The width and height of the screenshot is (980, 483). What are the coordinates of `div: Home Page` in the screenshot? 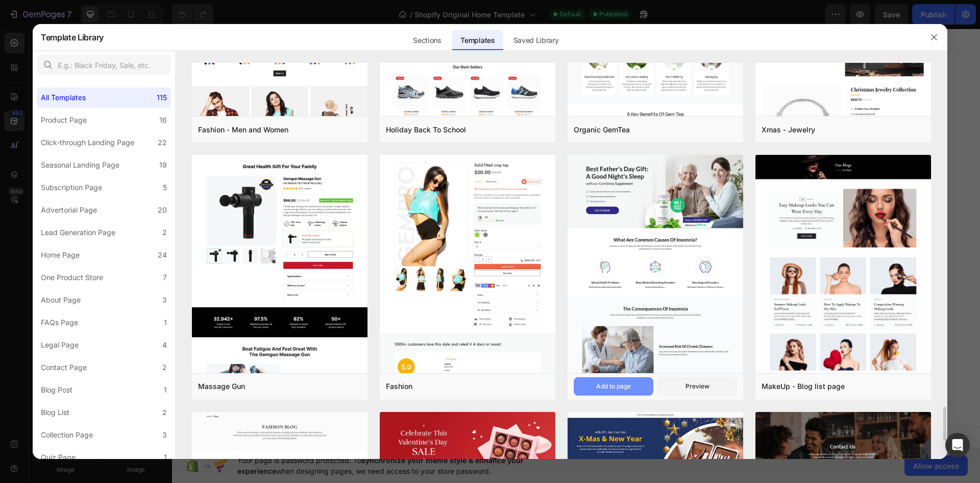 It's located at (61, 255).